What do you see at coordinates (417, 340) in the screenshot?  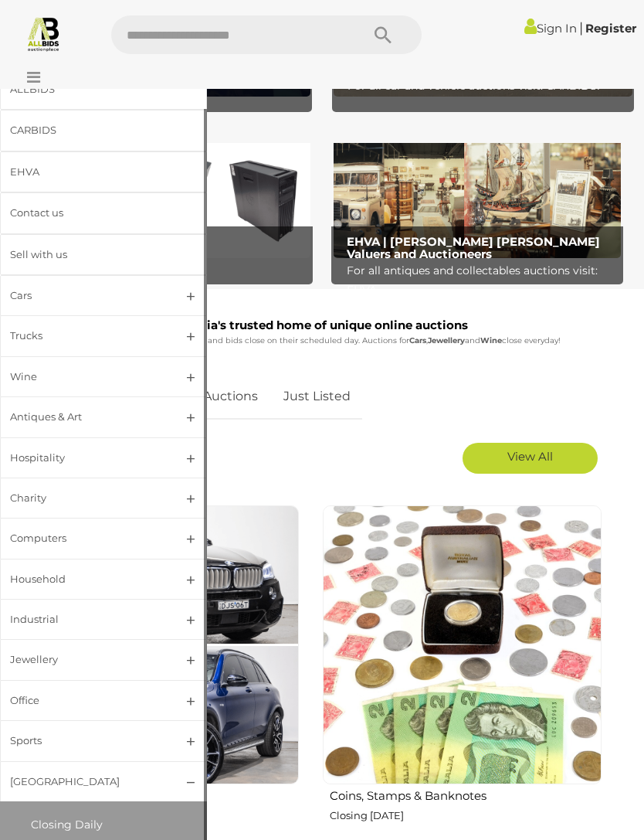 I see `strong: Cars` at bounding box center [417, 340].